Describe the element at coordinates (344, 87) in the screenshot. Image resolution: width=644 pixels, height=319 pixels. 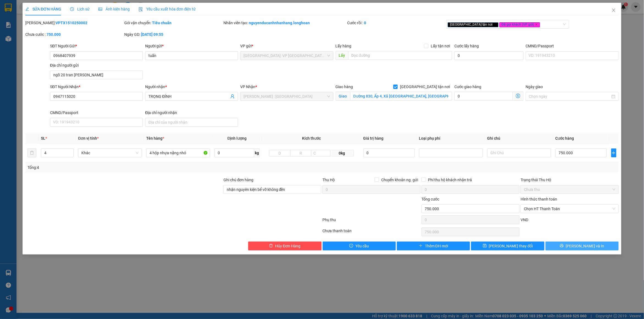
I see `span: Giao hàng` at that location.